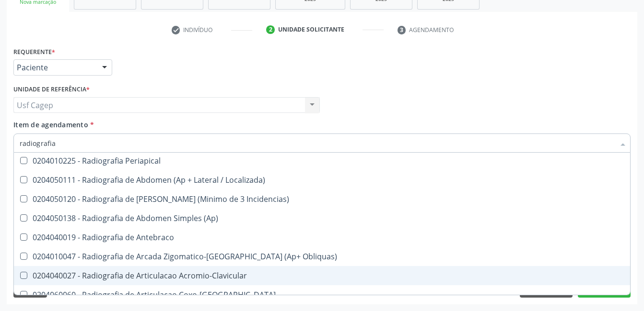 The image size is (644, 311). What do you see at coordinates (322, 161) in the screenshot?
I see `div: 0204010225 - Radiografia Periapical` at bounding box center [322, 161].